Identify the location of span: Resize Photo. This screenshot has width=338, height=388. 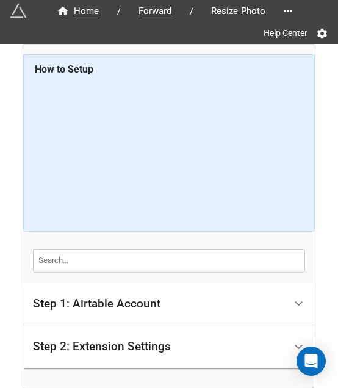
(238, 11).